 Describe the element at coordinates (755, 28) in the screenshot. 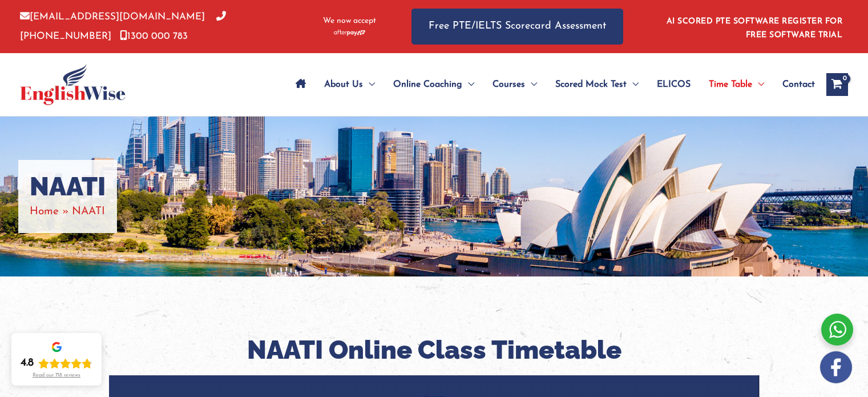

I see `a: AI SCORED PTE SOFTWARE REGISTER FOR FREE SOFTWARE TRIAL` at that location.